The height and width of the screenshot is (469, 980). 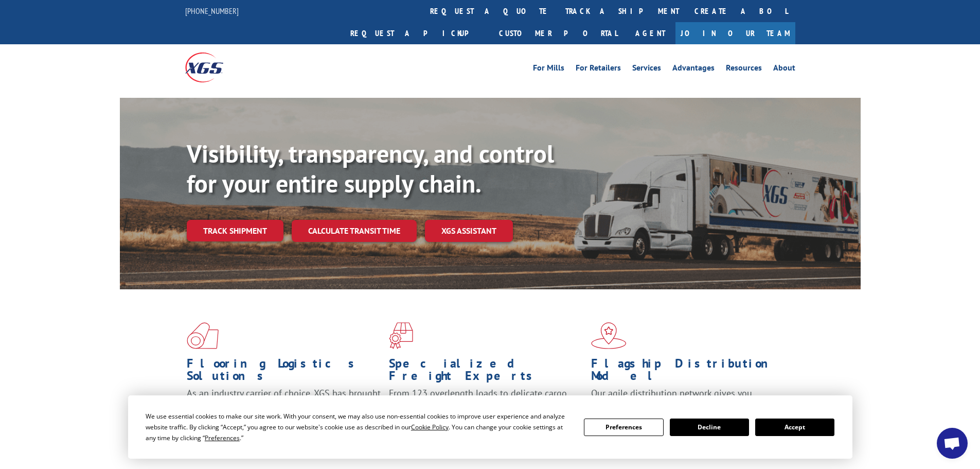 What do you see at coordinates (686, 399) in the screenshot?
I see `span: Our agile distribution network gives you nationwide inventory management on demand.` at bounding box center [686, 399].